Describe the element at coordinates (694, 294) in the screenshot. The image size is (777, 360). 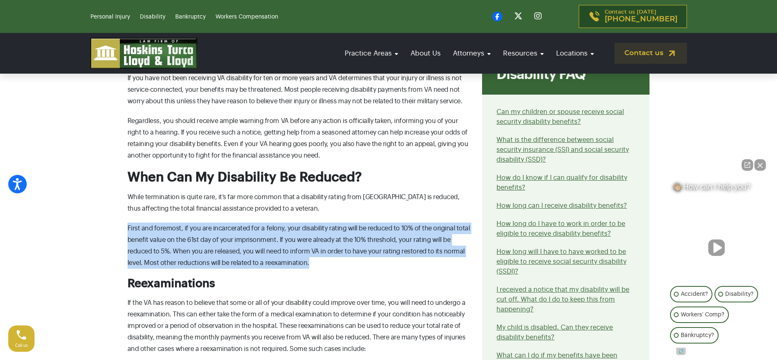
I see `p: Accident?` at that location.